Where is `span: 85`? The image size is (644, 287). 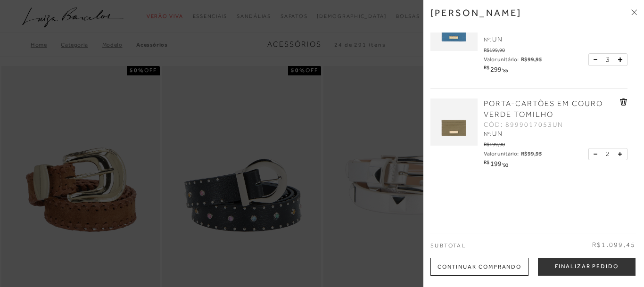 span: 85 is located at coordinates (505, 70).